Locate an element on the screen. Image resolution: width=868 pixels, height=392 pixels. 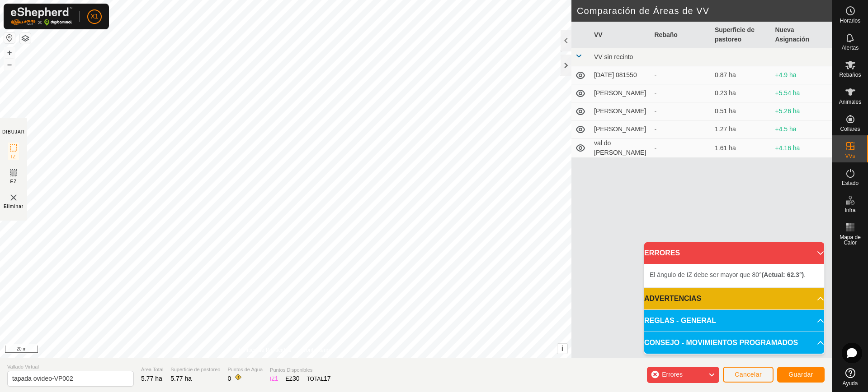
span: Rebaños is located at coordinates (849, 75).